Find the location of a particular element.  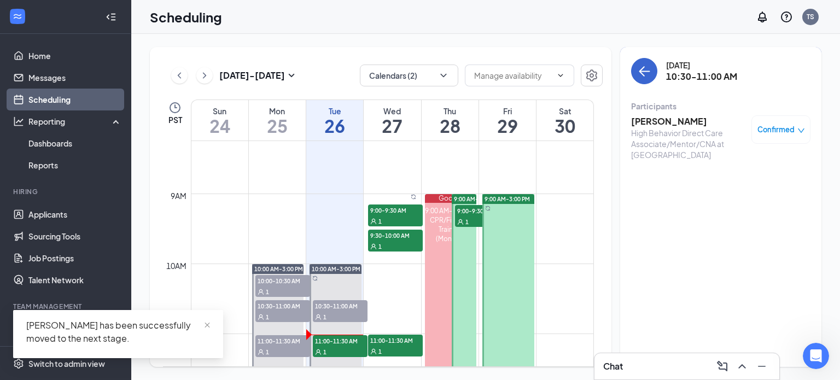

a: August 29, 2025 is located at coordinates (507, 120).